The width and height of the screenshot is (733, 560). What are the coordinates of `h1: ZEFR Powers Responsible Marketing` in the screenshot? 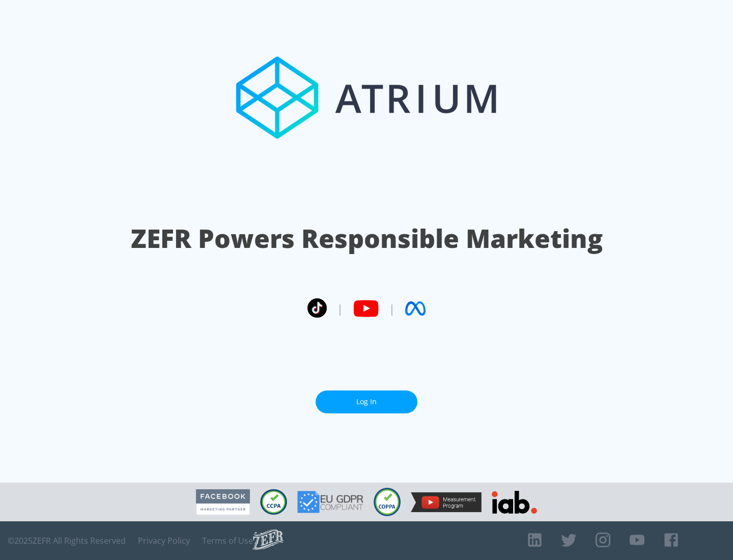 It's located at (367, 238).